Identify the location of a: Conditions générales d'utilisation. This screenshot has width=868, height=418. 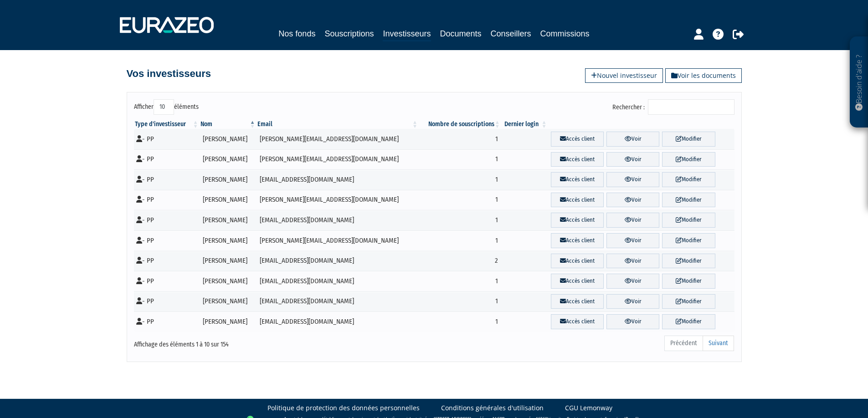
(492, 409).